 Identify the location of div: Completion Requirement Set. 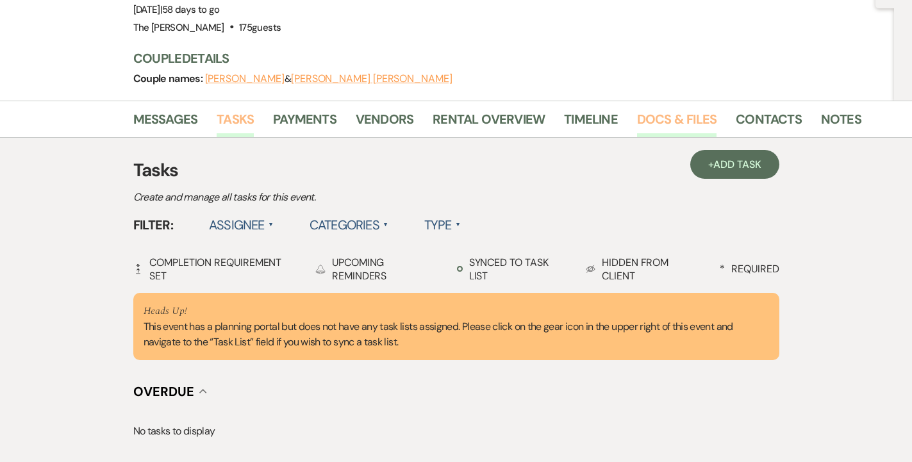
(215, 269).